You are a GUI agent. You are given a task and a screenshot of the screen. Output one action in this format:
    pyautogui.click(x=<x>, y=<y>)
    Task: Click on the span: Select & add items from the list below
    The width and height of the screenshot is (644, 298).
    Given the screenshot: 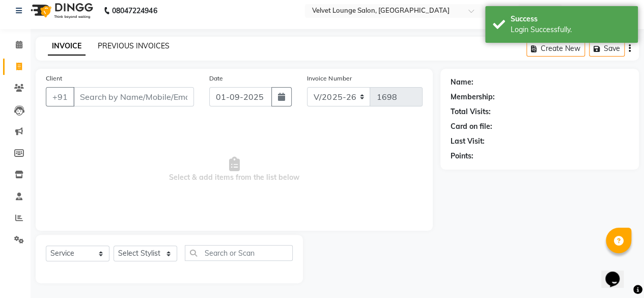 What is the action you would take?
    pyautogui.click(x=234, y=170)
    